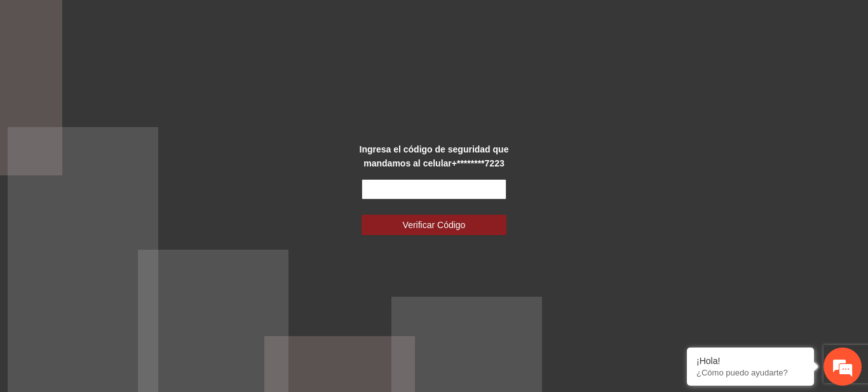  Describe the element at coordinates (124, 189) in the screenshot. I see `span: Estamos en línea.` at that location.